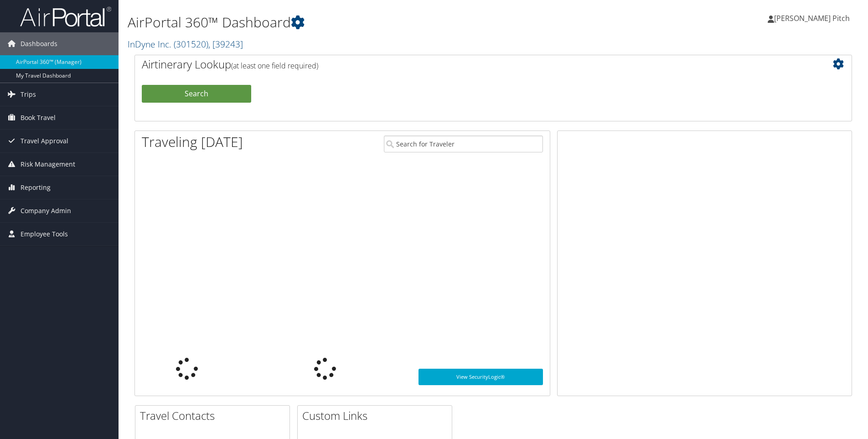 Image resolution: width=868 pixels, height=439 pixels. Describe the element at coordinates (28, 95) in the screenshot. I see `span: Trips` at that location.